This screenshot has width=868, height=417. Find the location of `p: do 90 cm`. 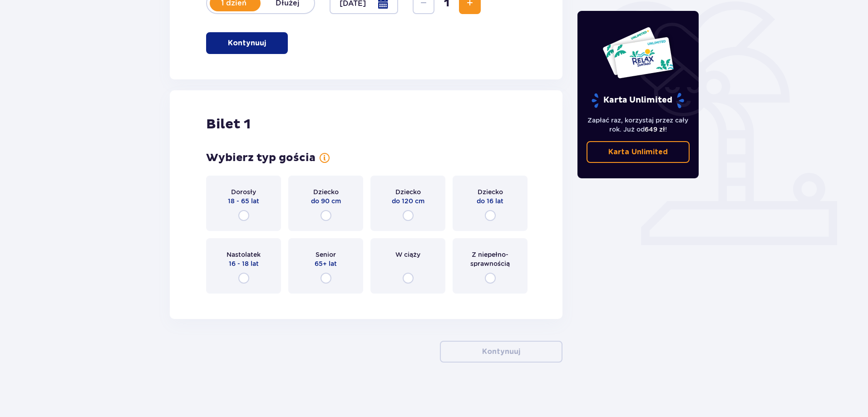

p: do 90 cm is located at coordinates (326, 201).